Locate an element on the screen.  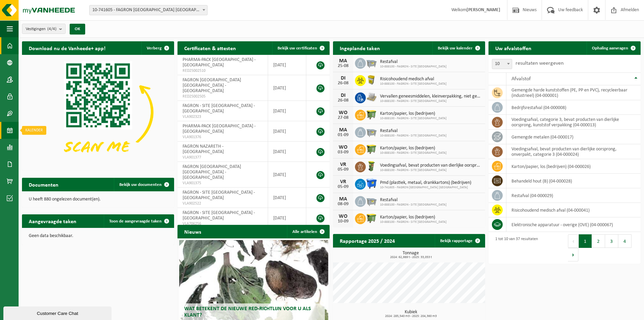
span: 2024: 62,989 t - 2025: 33,053 t is located at coordinates (411, 257).